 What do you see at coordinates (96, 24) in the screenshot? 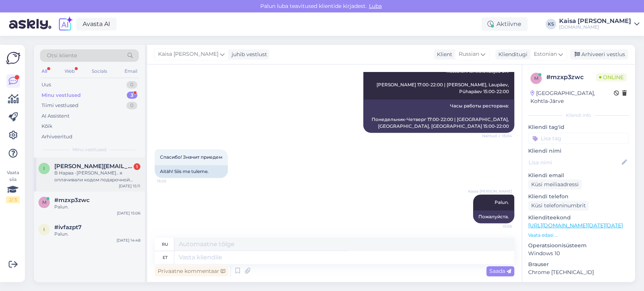
I see `a: Avasta AI` at bounding box center [96, 24].